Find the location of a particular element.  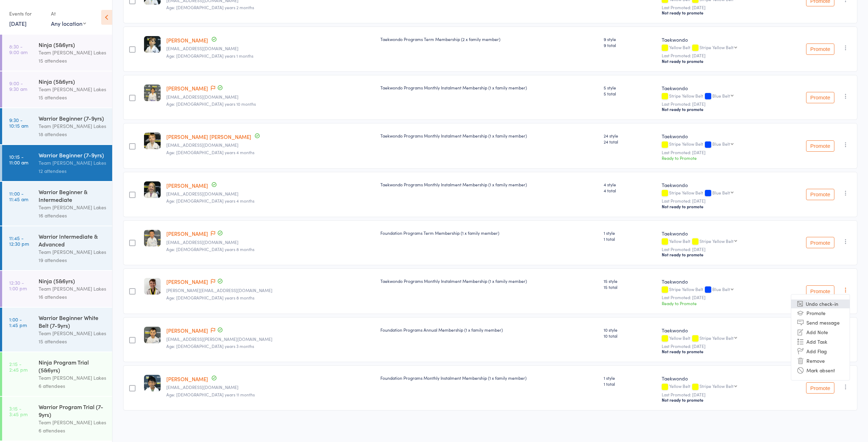

span: 10 style is located at coordinates (630, 330).